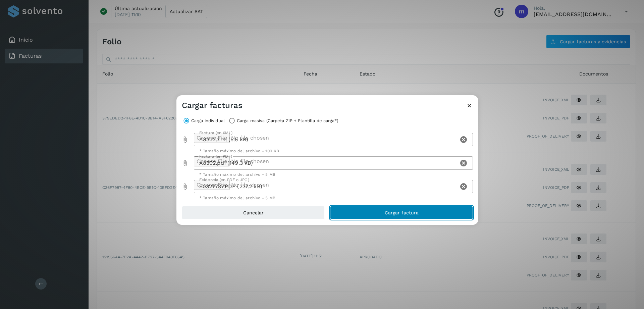 This screenshot has width=644, height=309. What do you see at coordinates (401, 212) in the screenshot?
I see `span: Cargar factura` at bounding box center [401, 212].